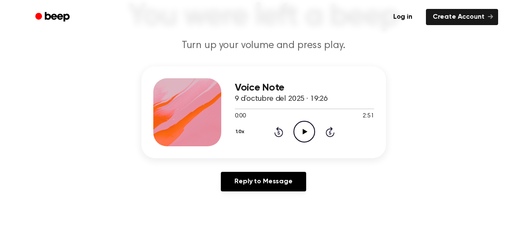  What do you see at coordinates (304, 87) in the screenshot?
I see `h3: Voice Note` at bounding box center [304, 87].